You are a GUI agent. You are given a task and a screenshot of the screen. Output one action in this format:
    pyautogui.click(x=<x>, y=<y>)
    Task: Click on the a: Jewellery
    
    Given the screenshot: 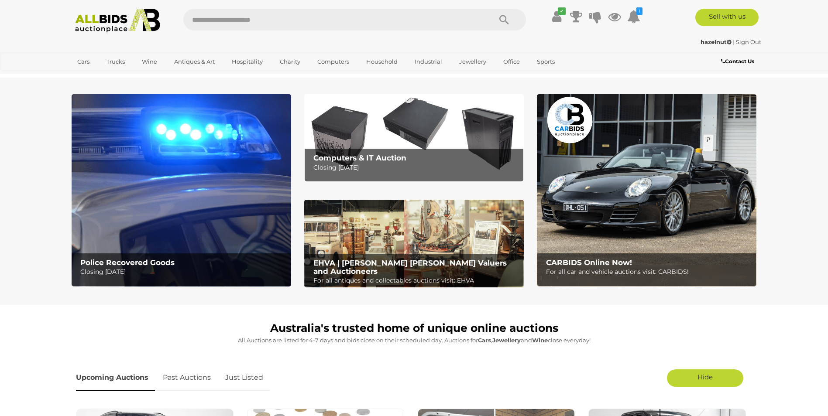 What is the action you would take?
    pyautogui.click(x=473, y=62)
    